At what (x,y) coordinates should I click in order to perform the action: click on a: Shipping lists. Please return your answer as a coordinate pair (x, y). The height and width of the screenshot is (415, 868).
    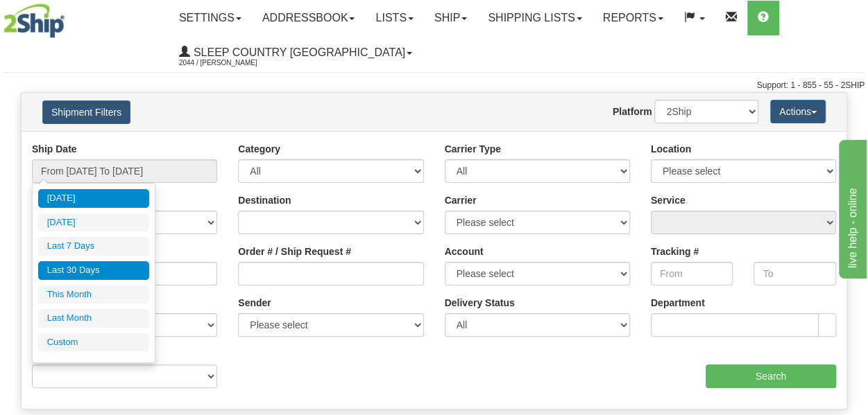
    Looking at the image, I should click on (535, 18).